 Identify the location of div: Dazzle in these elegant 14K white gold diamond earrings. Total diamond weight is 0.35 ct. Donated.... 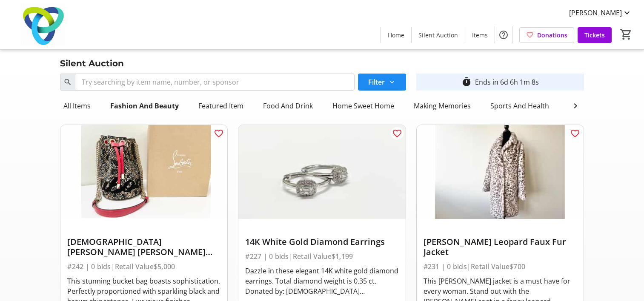
(322, 281).